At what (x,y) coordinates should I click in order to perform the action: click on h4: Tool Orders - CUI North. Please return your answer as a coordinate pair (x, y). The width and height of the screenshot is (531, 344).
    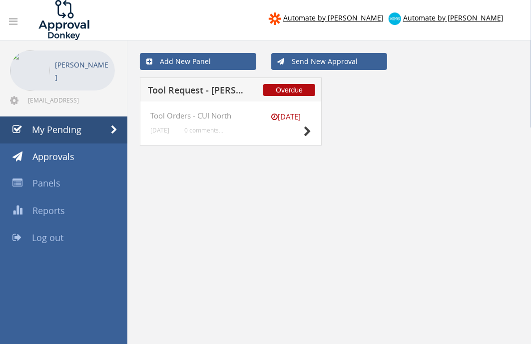
    Looking at the image, I should click on (231, 115).